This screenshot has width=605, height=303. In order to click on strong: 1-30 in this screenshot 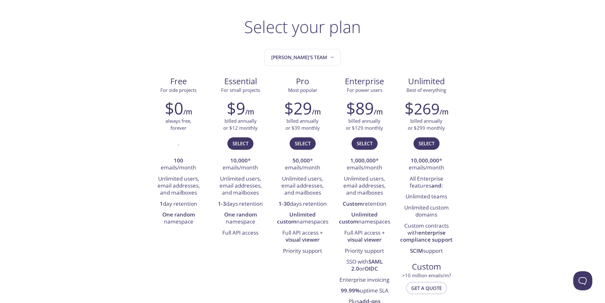, I will do `click(284, 203)`.